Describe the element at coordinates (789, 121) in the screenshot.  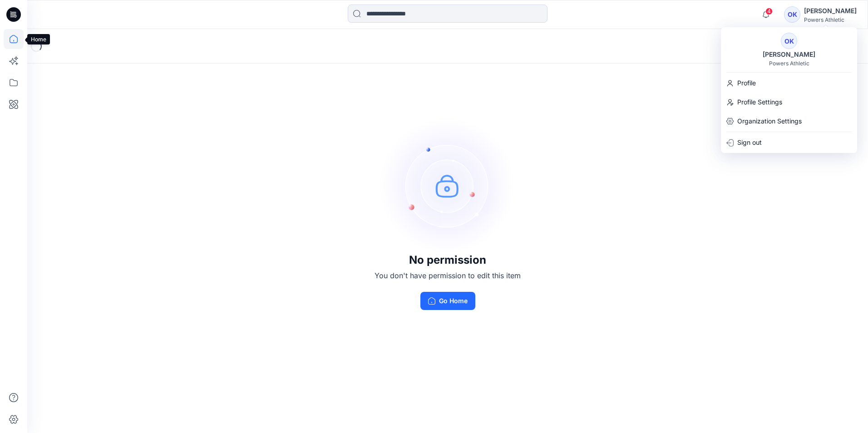
I see `a: Organization Settings` at that location.